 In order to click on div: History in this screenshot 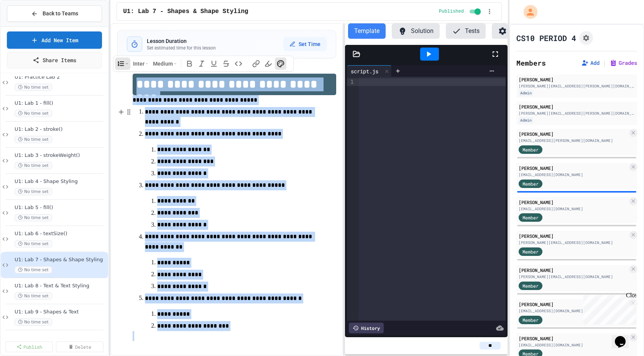, I will do `click(366, 328)`.